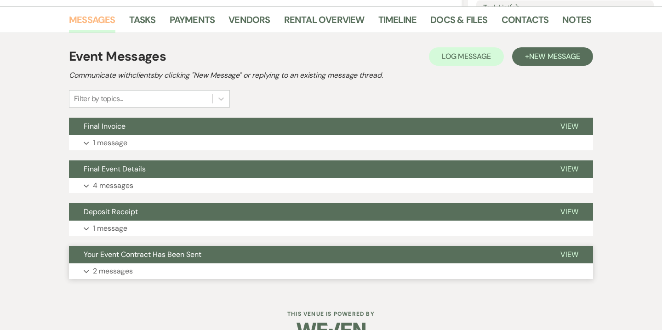  What do you see at coordinates (92, 23) in the screenshot?
I see `a: Messages` at bounding box center [92, 23].